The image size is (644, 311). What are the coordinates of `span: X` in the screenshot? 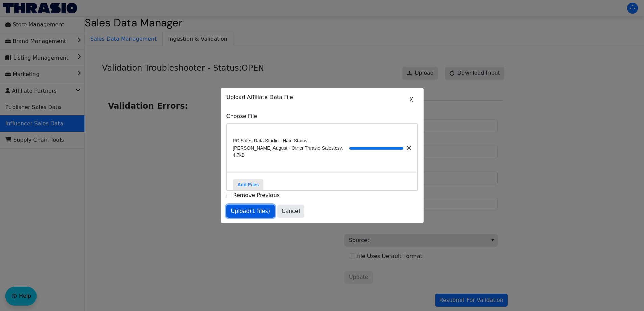 It's located at (411, 100).